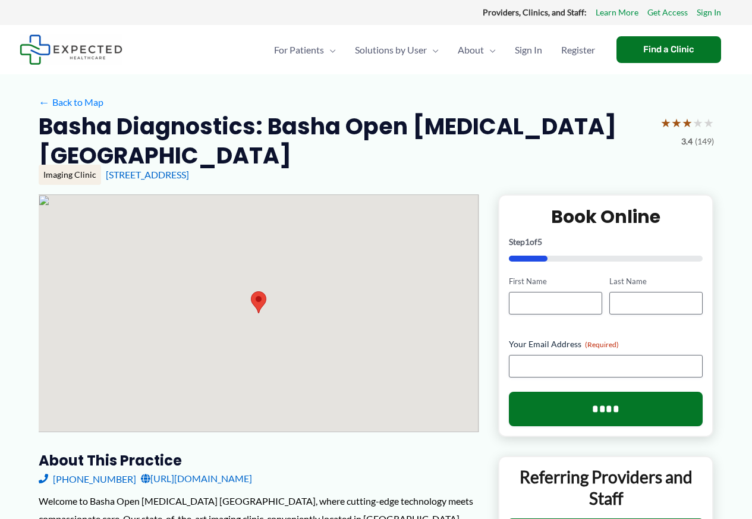 The height and width of the screenshot is (519, 752). I want to click on a: Learn More, so click(617, 12).